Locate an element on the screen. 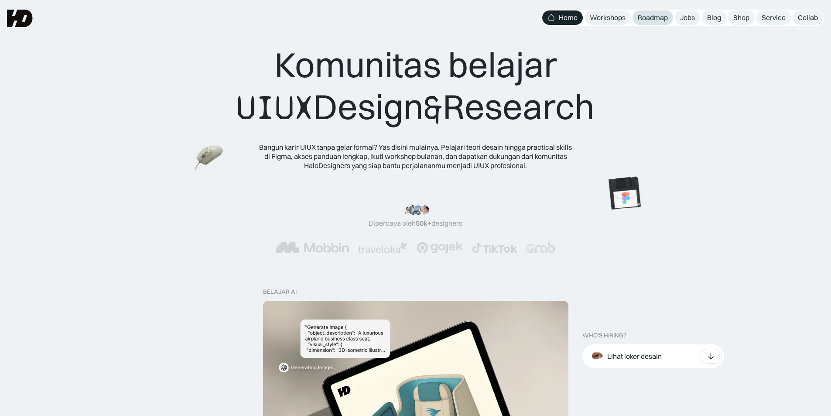  a: Blog is located at coordinates (714, 17).